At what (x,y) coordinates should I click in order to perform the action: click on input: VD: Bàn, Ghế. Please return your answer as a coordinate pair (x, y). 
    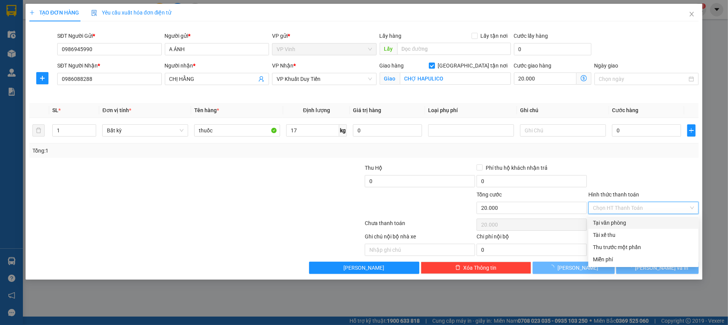
    Looking at the image, I should click on (237, 130).